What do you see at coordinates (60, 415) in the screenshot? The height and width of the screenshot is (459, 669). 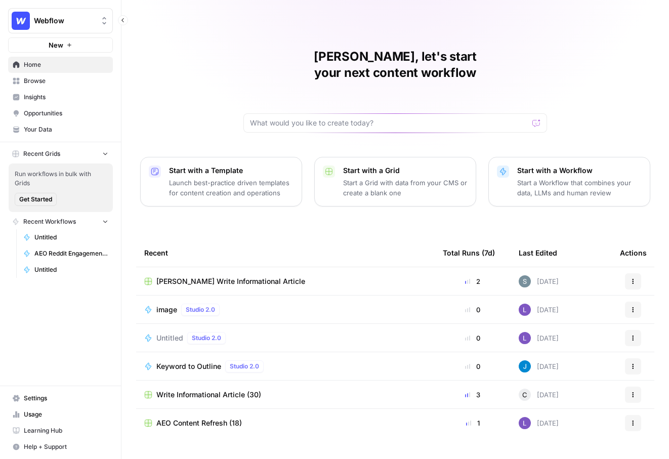 I see `a: Usage` at bounding box center [60, 415].